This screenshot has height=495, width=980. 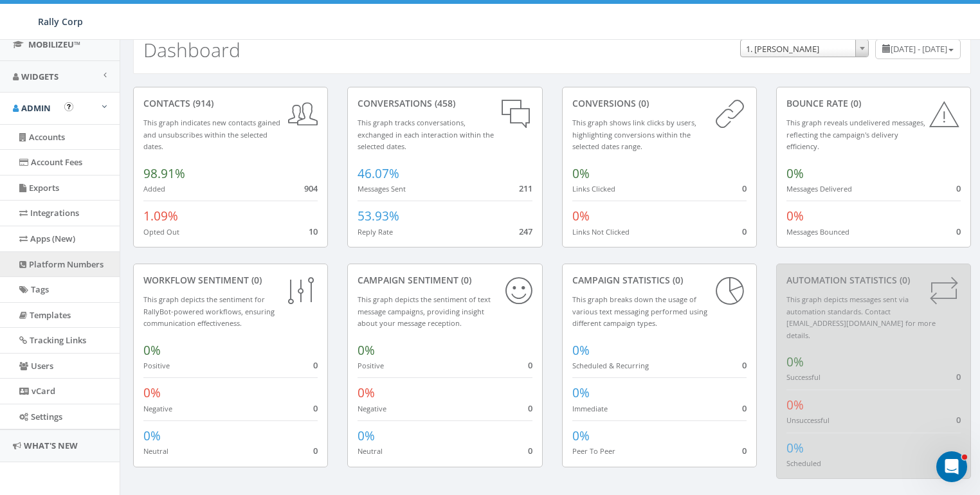 I want to click on div: Automation Statistics, so click(x=873, y=281).